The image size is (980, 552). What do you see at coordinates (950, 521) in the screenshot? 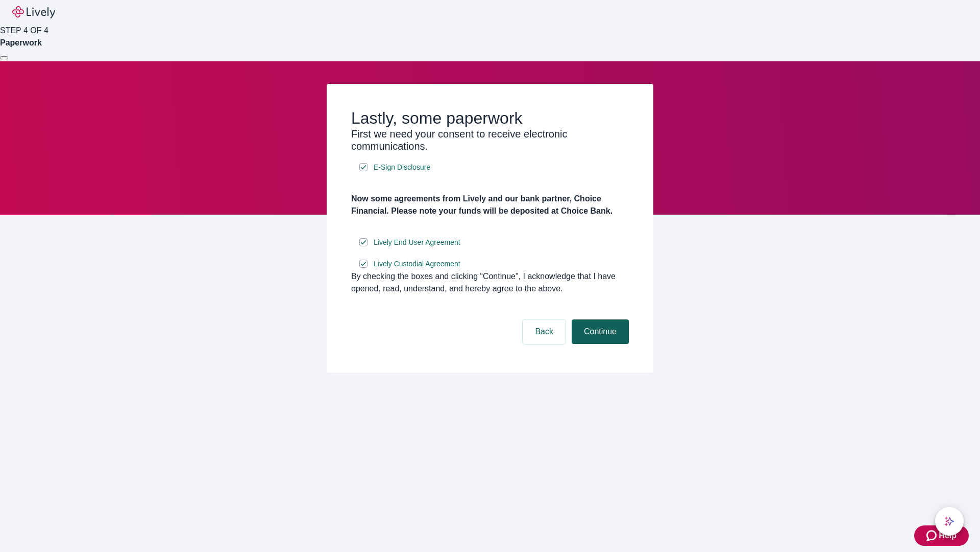
I see `button: chat` at bounding box center [950, 521].